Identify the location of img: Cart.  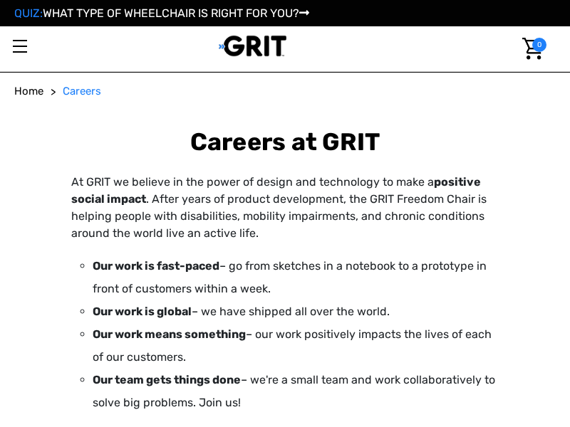
(532, 48).